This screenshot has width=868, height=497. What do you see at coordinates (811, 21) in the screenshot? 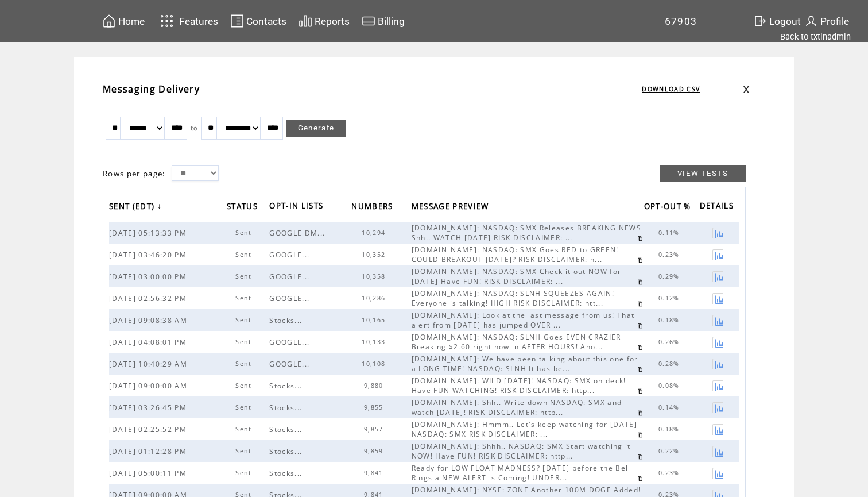
I see `img: profile.svg` at bounding box center [811, 21].